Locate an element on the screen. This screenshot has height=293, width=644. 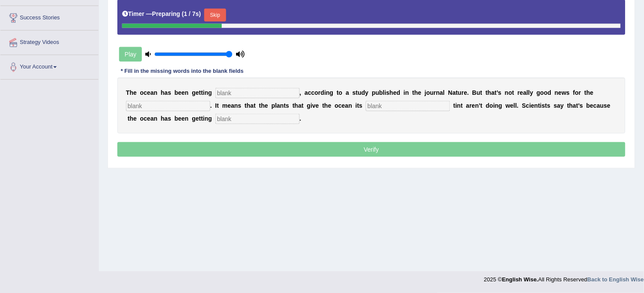
b: f is located at coordinates (574, 93).